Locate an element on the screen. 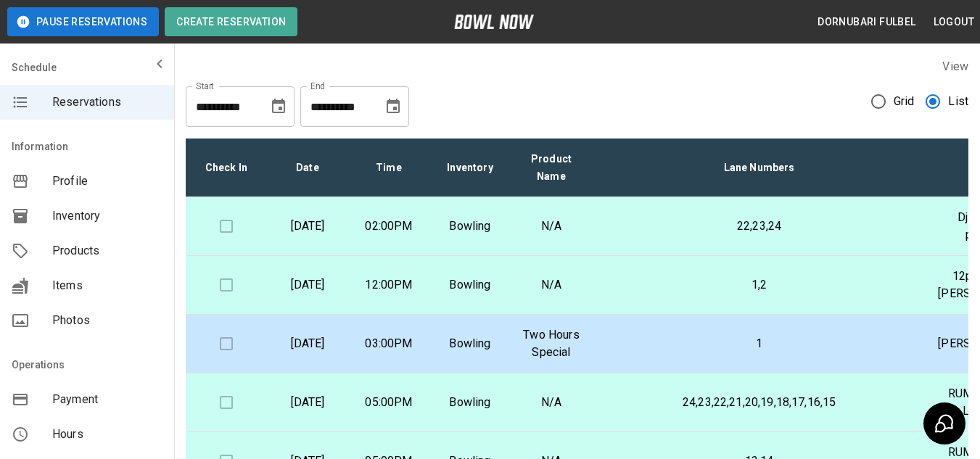 Image resolution: width=980 pixels, height=459 pixels. p: Two Hours Special is located at coordinates (551, 344).